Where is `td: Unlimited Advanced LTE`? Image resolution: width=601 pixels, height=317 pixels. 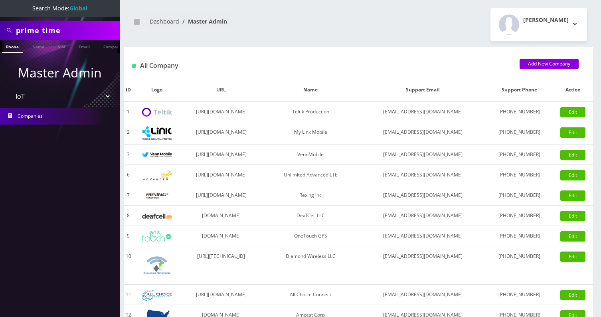 td: Unlimited Advanced LTE is located at coordinates (310, 175).